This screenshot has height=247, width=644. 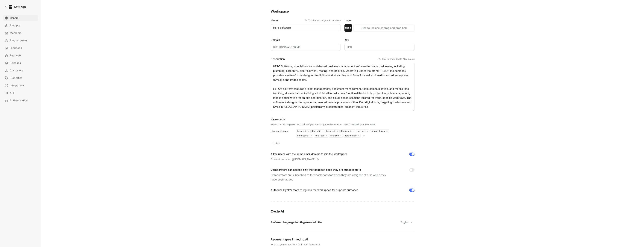 What do you see at coordinates (17, 85) in the screenshot?
I see `span: Integrations` at bounding box center [17, 85].